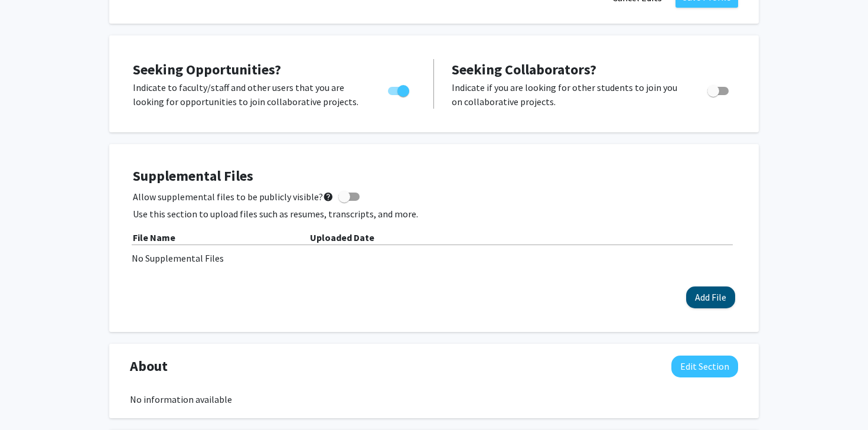 This screenshot has width=868, height=430. I want to click on span: About, so click(148, 366).